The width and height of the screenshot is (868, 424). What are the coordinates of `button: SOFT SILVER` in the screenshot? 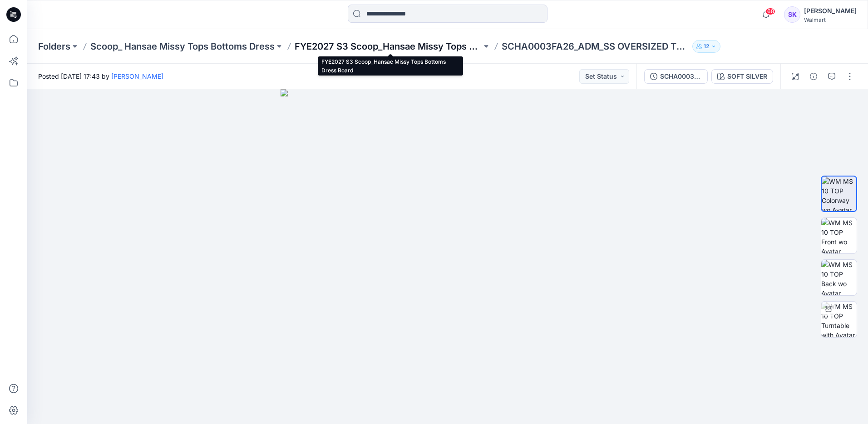 It's located at (743, 76).